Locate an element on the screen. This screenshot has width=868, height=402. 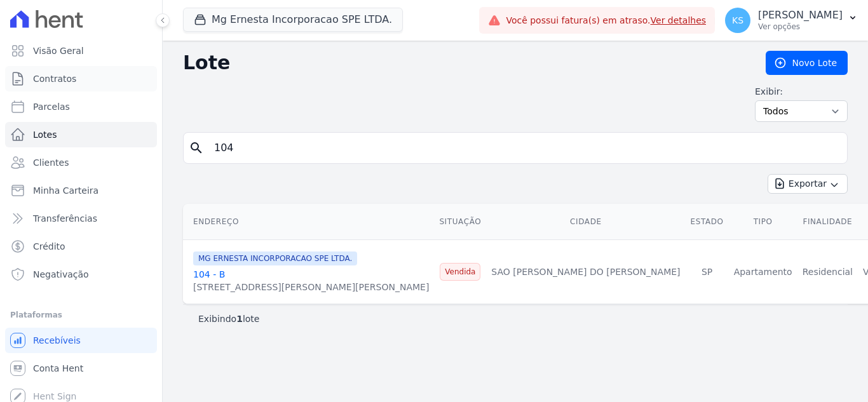
th: Endereço is located at coordinates (308, 222).